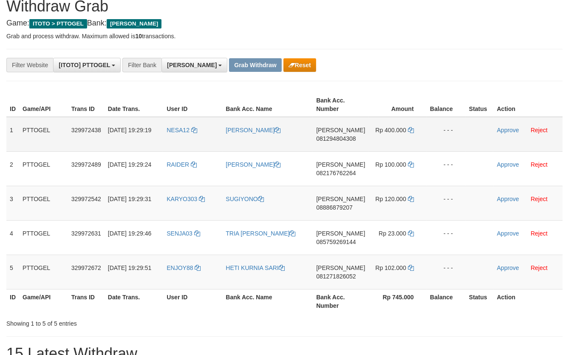  I want to click on span: RAIDER, so click(178, 164).